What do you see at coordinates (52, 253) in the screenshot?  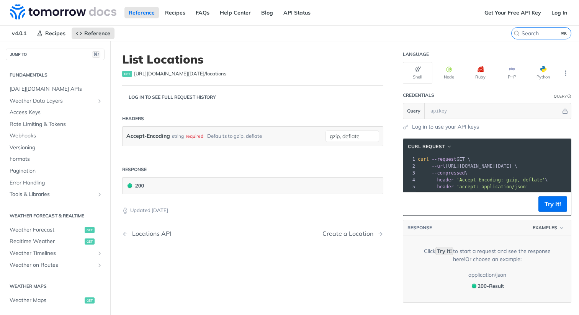 I see `span: Weather Timelines` at bounding box center [52, 253].